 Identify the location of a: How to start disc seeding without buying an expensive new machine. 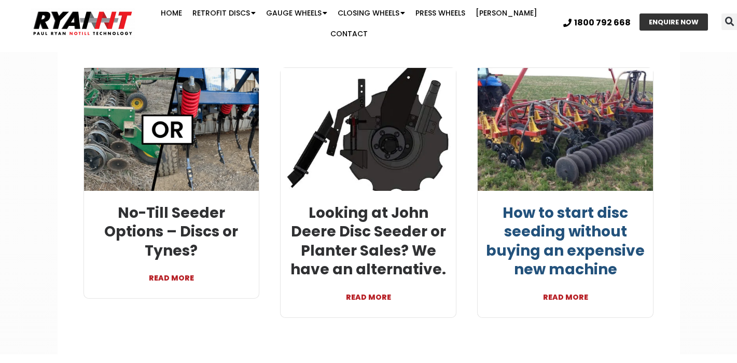
(565, 241).